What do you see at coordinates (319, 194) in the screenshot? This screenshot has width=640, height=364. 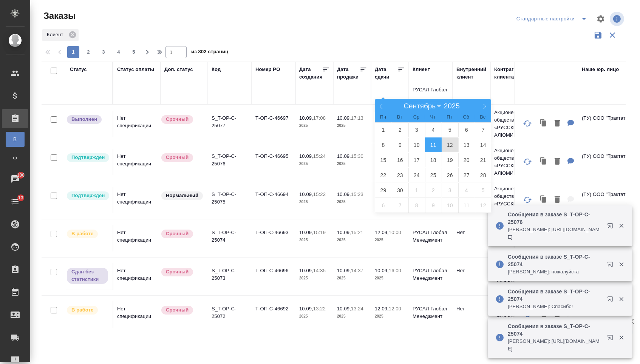 I see `p: 15:22` at bounding box center [319, 194].